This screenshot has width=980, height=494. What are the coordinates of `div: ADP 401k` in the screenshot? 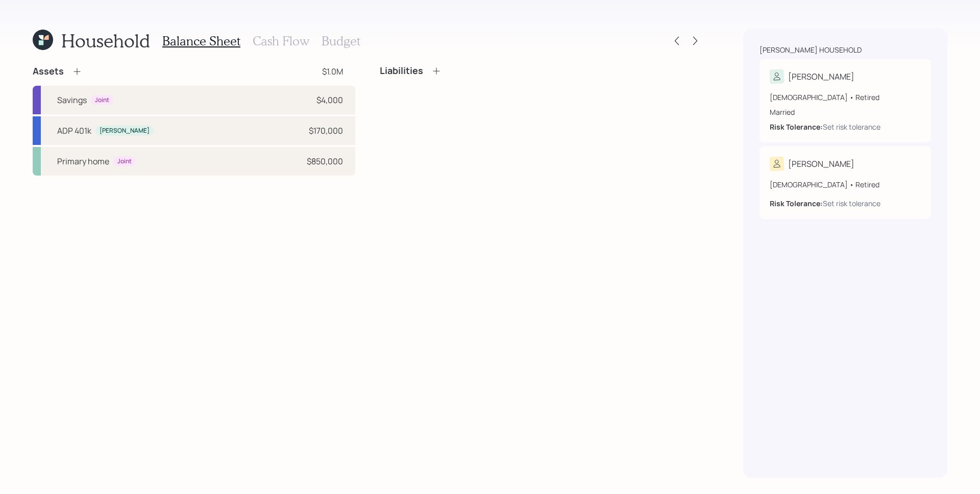 It's located at (74, 131).